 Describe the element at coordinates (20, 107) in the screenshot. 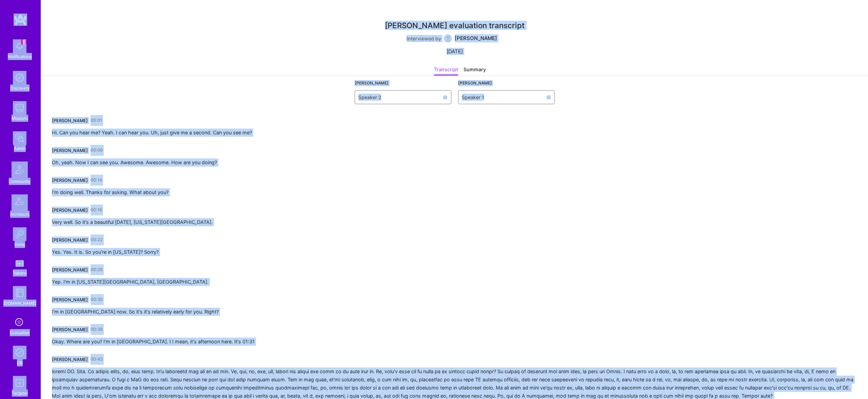

I see `img: teamwork` at that location.